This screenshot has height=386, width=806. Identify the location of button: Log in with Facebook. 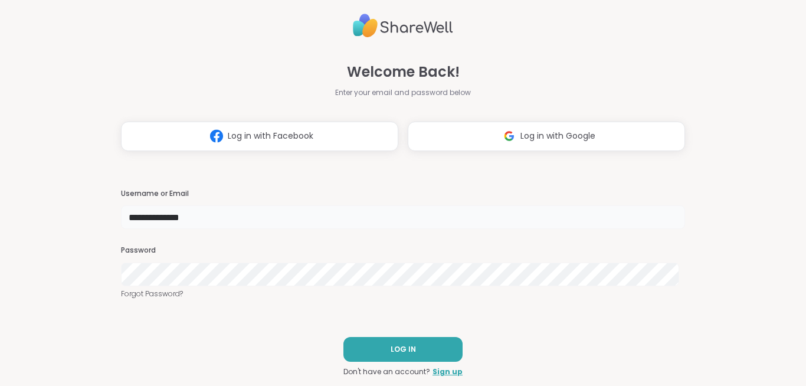
(260, 136).